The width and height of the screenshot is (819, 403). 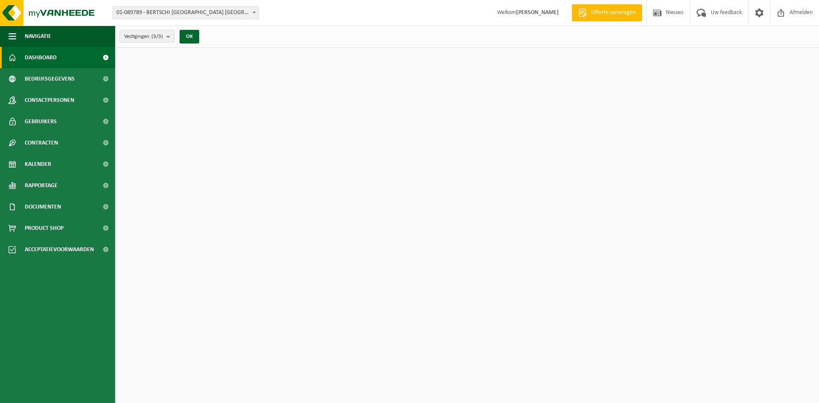 What do you see at coordinates (44, 228) in the screenshot?
I see `span: Product Shop` at bounding box center [44, 228].